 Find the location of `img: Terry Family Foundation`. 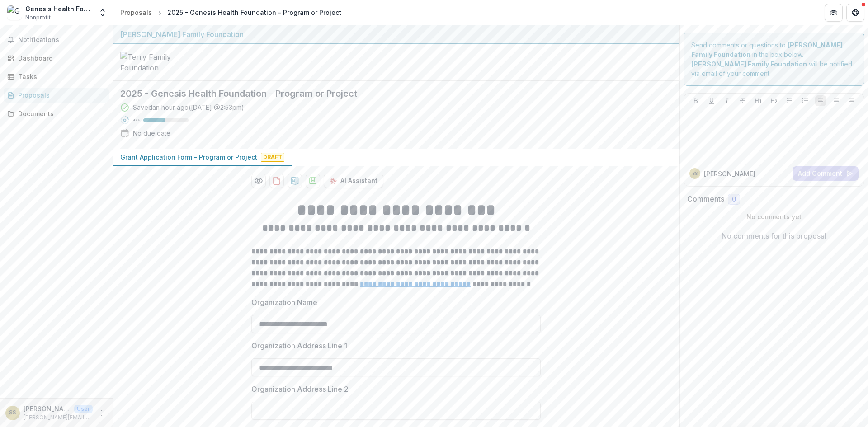

img: Terry Family Foundation is located at coordinates (165, 62).